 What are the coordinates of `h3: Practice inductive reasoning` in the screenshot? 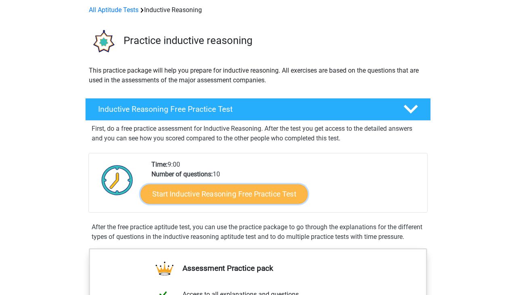 It's located at (273, 40).